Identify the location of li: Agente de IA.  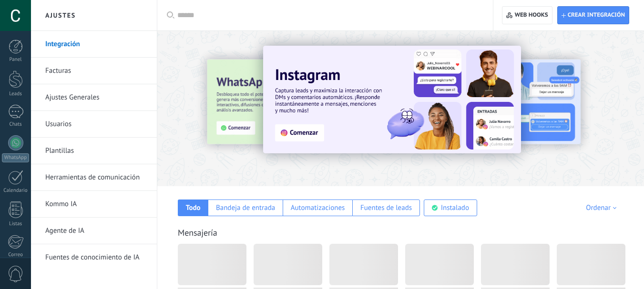
(94, 231).